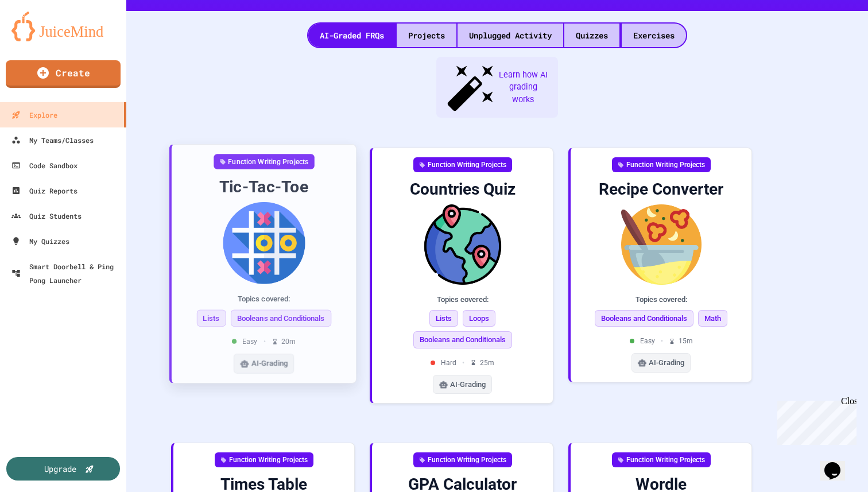 The height and width of the screenshot is (492, 868). What do you see at coordinates (510, 35) in the screenshot?
I see `div: Unplugged Activity` at bounding box center [510, 35].